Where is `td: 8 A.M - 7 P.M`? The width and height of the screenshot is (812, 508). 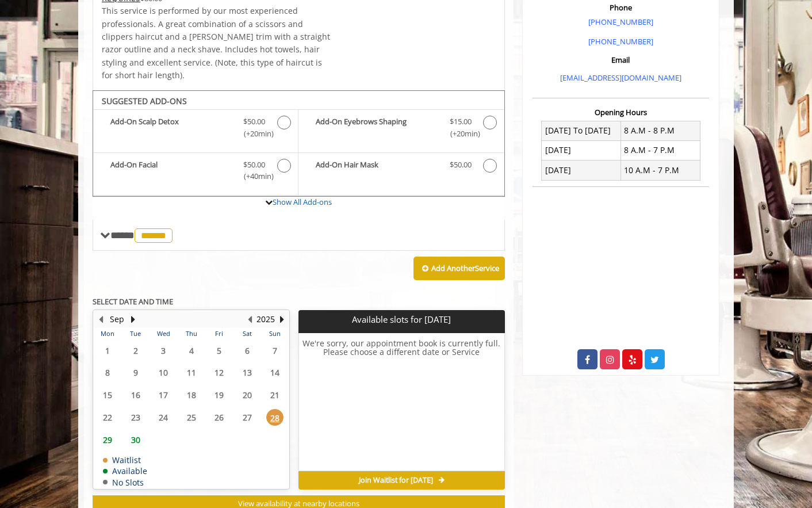 td: 8 A.M - 7 P.M is located at coordinates (660, 150).